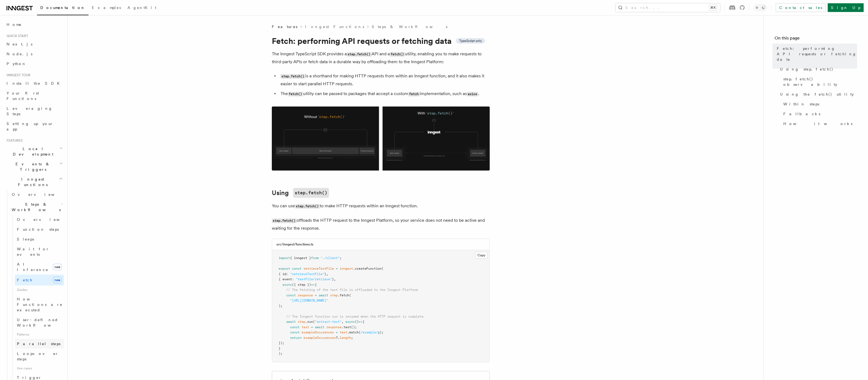 Image resolution: width=868 pixels, height=380 pixels. I want to click on span: export, so click(285, 269).